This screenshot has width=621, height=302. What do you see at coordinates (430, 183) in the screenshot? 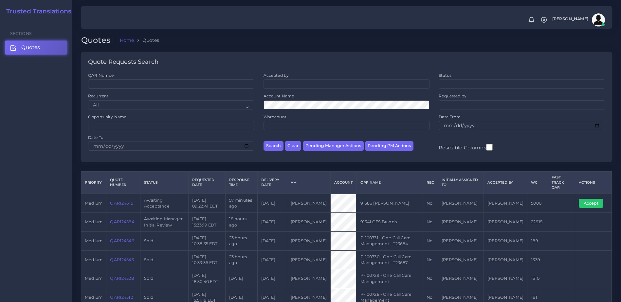
I see `th: REC` at bounding box center [430, 183].